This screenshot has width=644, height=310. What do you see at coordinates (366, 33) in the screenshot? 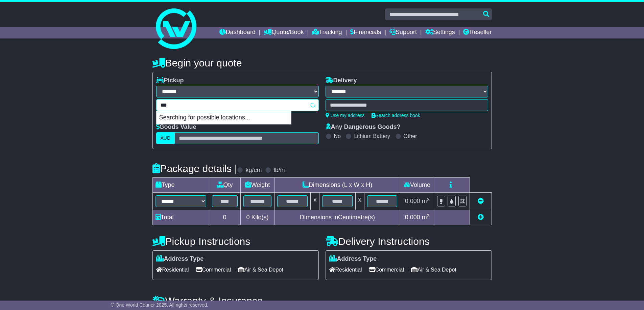
I see `a: Financials` at bounding box center [366, 33].